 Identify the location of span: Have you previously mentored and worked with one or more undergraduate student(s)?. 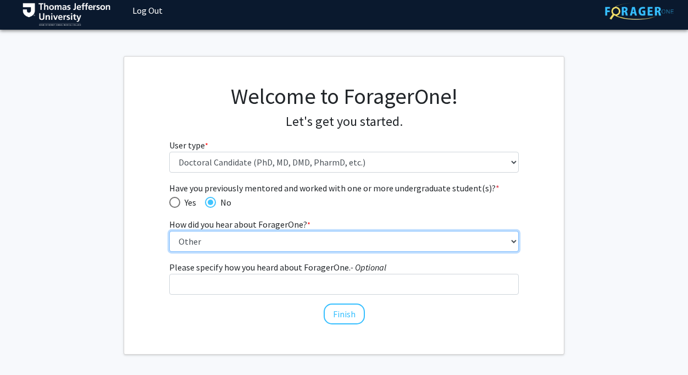
(344, 188).